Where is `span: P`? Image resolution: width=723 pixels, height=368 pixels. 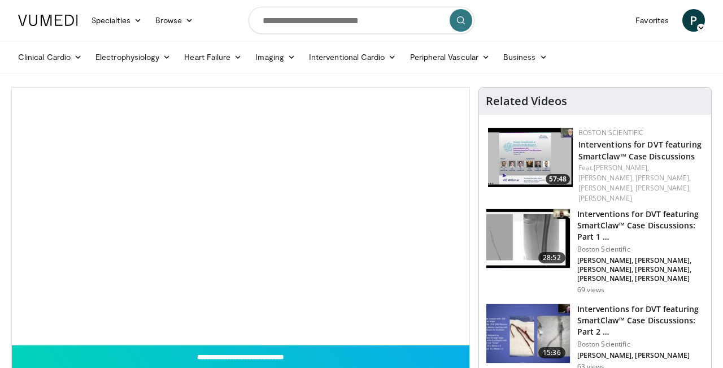 span: P is located at coordinates (694, 20).